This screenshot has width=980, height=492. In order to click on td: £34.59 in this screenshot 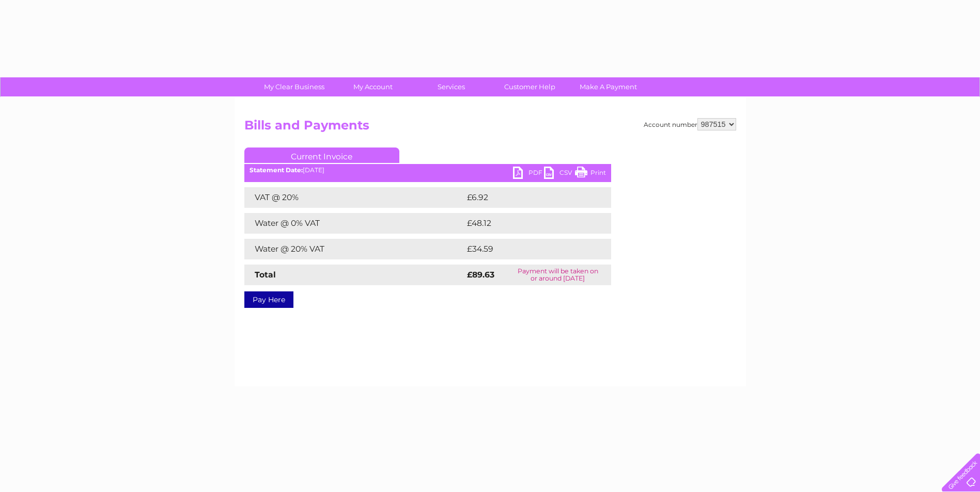, I will do `click(527, 249)`.